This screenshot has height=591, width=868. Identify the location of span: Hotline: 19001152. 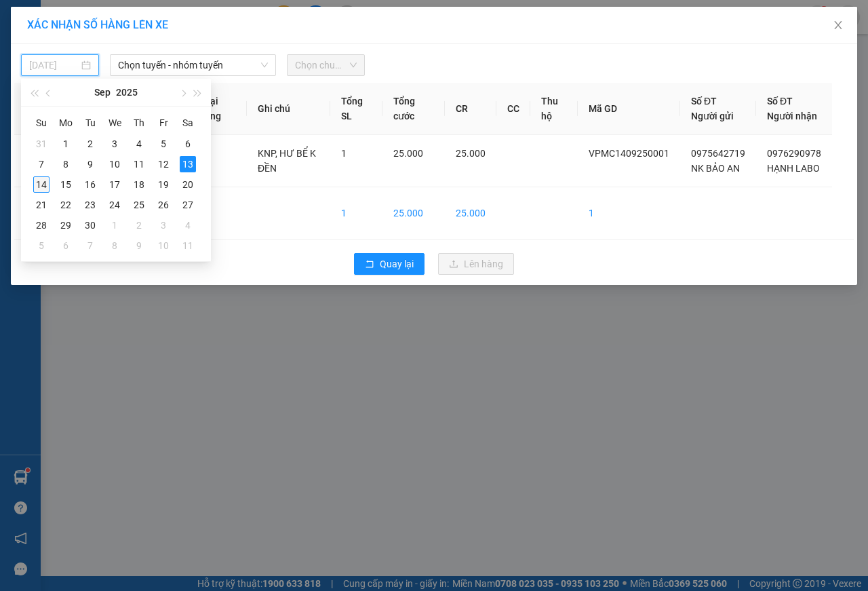
(136, 64).